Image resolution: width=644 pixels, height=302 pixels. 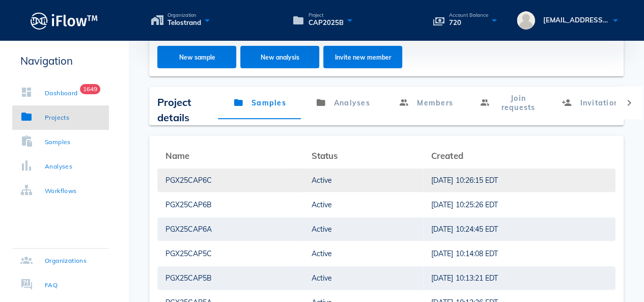 I want to click on span: New sample, so click(x=197, y=57).